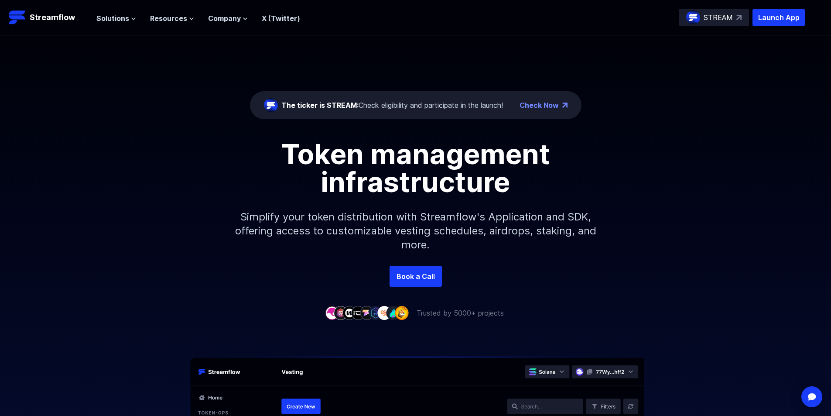 This screenshot has height=416, width=831. I want to click on a: STREAM, so click(714, 17).